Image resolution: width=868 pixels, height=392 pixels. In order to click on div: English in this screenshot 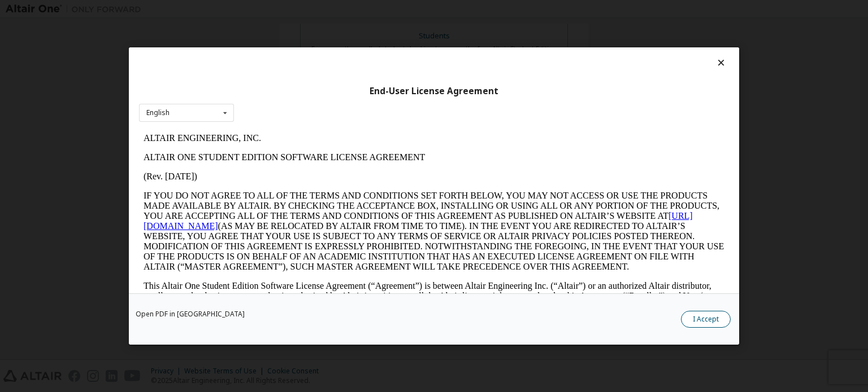, I will do `click(157, 113)`.